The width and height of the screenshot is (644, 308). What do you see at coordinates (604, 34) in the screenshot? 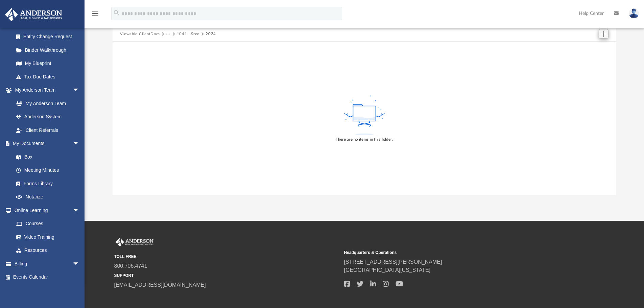
I see `button: Add` at bounding box center [604, 34].